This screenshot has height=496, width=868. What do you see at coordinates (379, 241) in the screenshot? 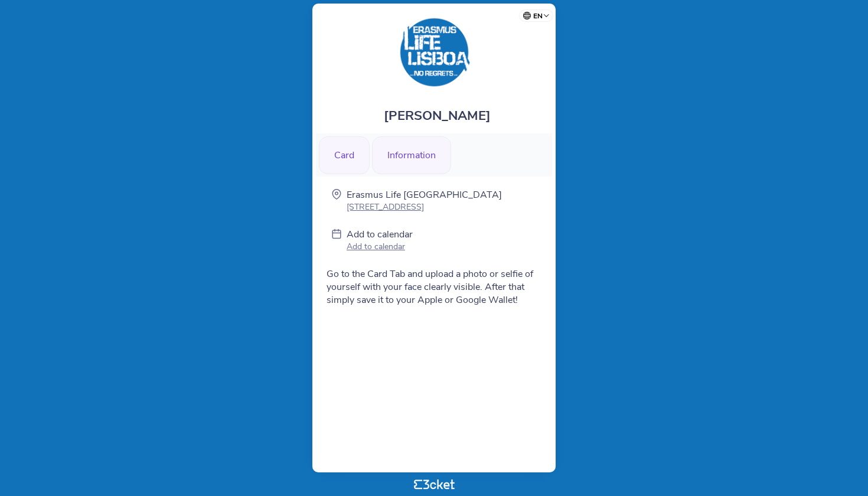
I see `a: Add to calendar Add to calendar` at bounding box center [379, 241].